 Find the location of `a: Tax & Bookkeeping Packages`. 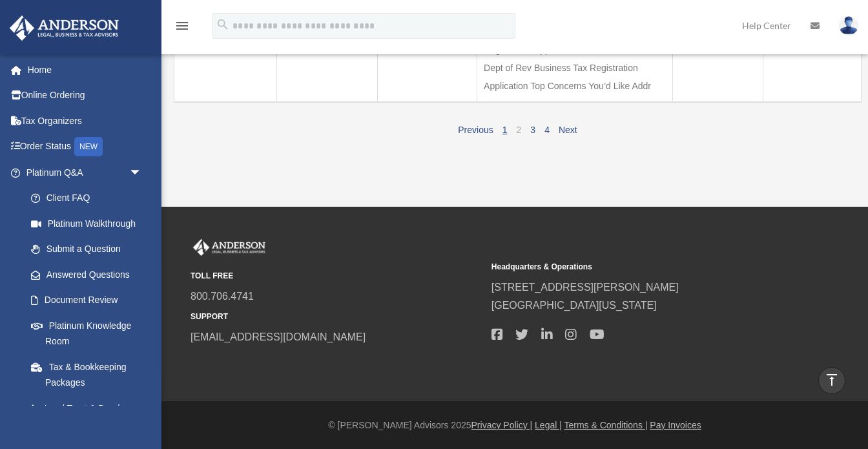

a: Tax & Bookkeeping Packages is located at coordinates (87, 375).